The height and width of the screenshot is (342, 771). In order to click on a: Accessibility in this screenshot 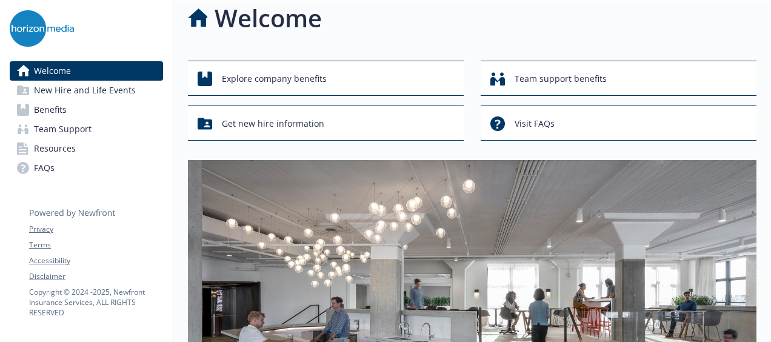, I will do `click(96, 261)`.